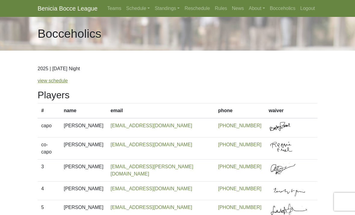  Describe the element at coordinates (292, 128) in the screenshot. I see `img: signed at 2/1/25 3:54pm` at that location.